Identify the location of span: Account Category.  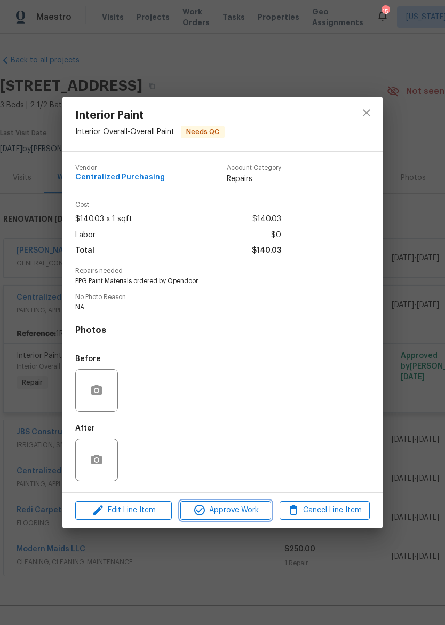
(254, 168).